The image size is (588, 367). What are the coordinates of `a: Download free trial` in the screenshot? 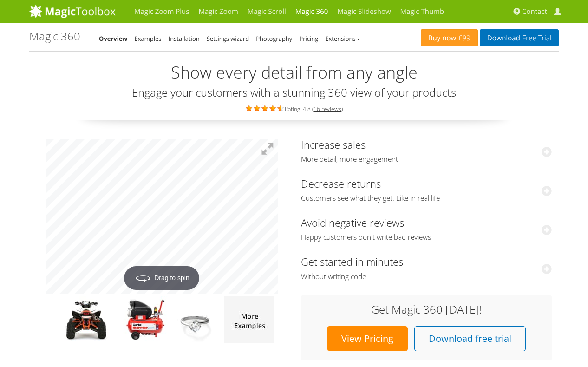 It's located at (470, 338).